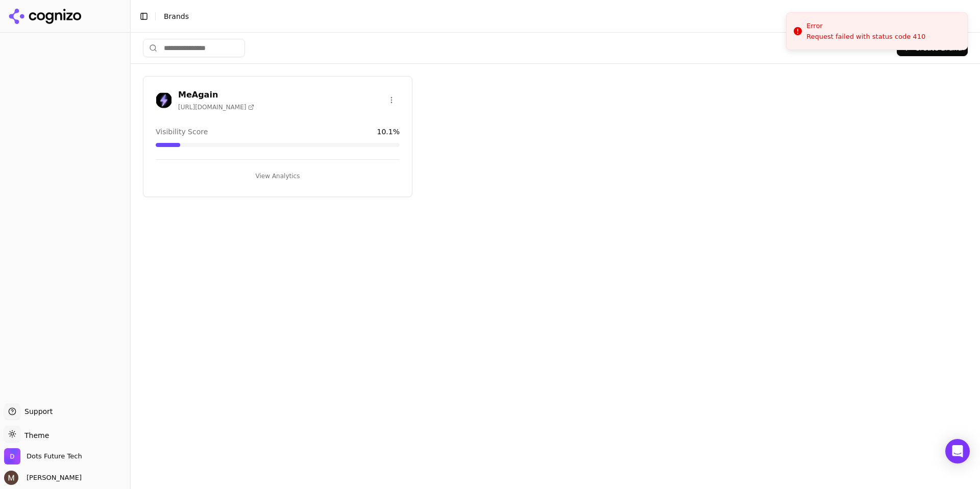 Image resolution: width=980 pixels, height=489 pixels. What do you see at coordinates (43, 457) in the screenshot?
I see `button: Open organization switcher` at bounding box center [43, 457].